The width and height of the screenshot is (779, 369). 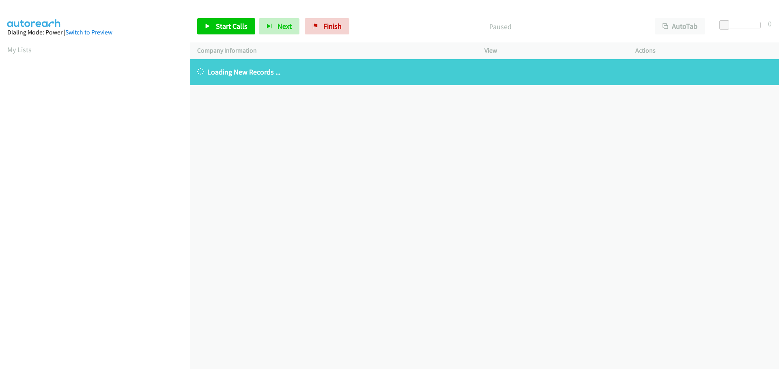 I want to click on a: My Lists, so click(x=19, y=49).